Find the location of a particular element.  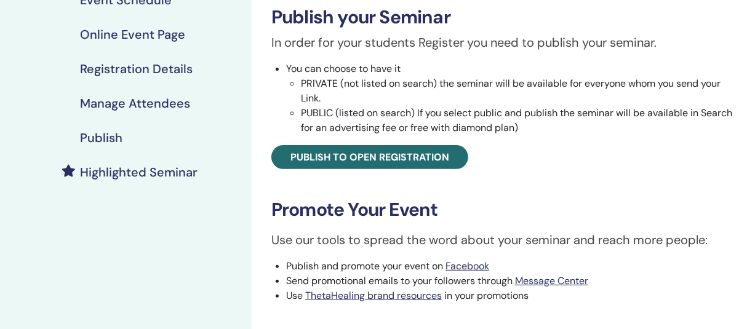

li: Publish and promote your event on is located at coordinates (511, 266).